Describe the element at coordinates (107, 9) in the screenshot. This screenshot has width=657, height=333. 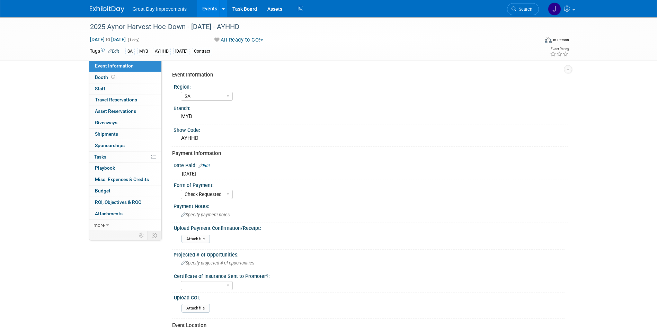
I see `img: ExhibitDay` at that location.